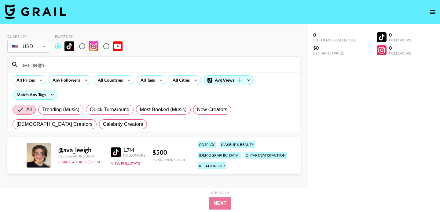 The height and width of the screenshot is (212, 440). Describe the element at coordinates (180, 80) in the screenshot. I see `div: All Cities` at that location.